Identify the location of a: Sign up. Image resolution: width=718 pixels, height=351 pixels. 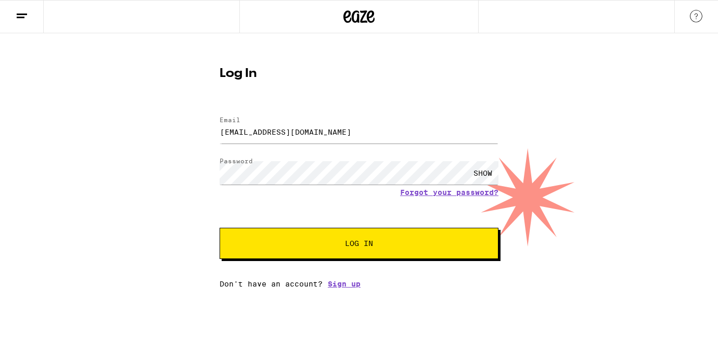
(344, 284).